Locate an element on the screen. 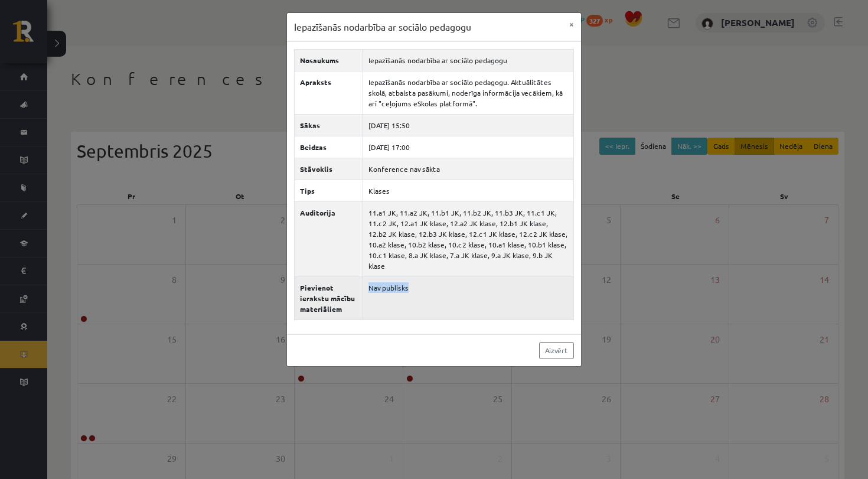  th: Tips is located at coordinates (329, 190).